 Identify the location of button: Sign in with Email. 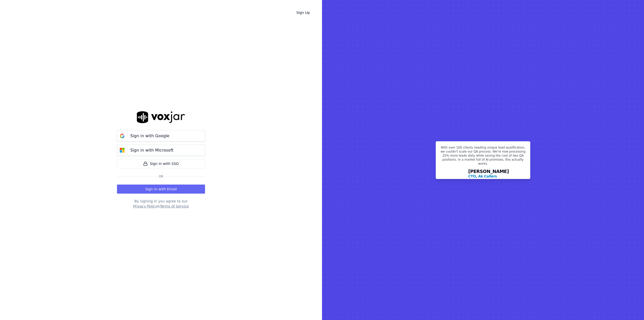
(161, 189).